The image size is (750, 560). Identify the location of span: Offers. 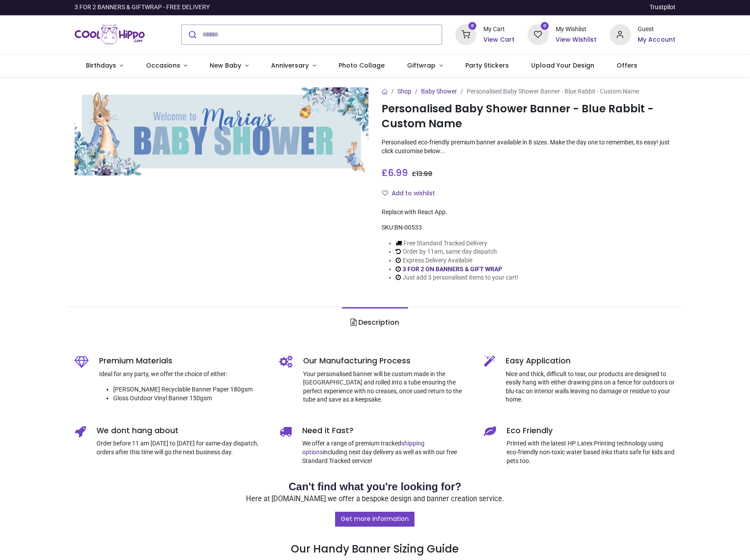
(627, 66).